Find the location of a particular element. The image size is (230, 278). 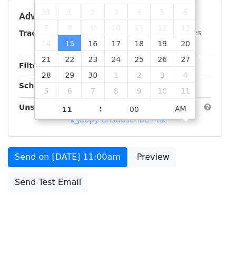

span: October 2, 2025 is located at coordinates (139, 75).